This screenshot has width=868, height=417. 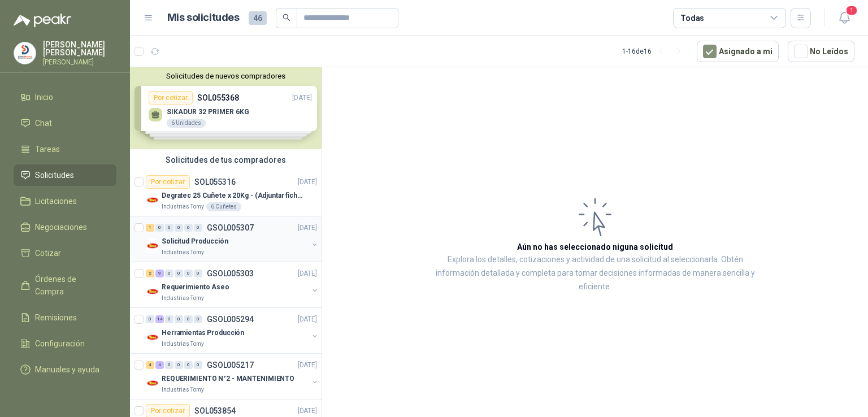 I want to click on p: GSOL005217, so click(x=230, y=365).